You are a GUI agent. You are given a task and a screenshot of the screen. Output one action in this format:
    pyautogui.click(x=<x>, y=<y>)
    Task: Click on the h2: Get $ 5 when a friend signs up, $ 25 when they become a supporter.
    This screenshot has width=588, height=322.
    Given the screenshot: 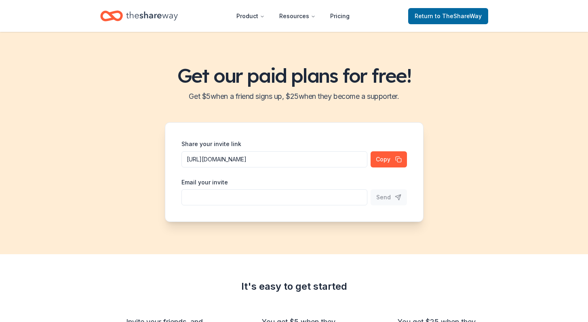 What is the action you would take?
    pyautogui.click(x=294, y=97)
    